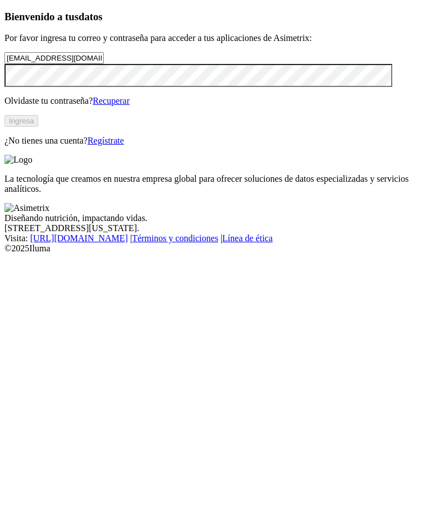 Image resolution: width=431 pixels, height=529 pixels. Describe the element at coordinates (215, 249) in the screenshot. I see `div: © 2025 Iluma` at that location.